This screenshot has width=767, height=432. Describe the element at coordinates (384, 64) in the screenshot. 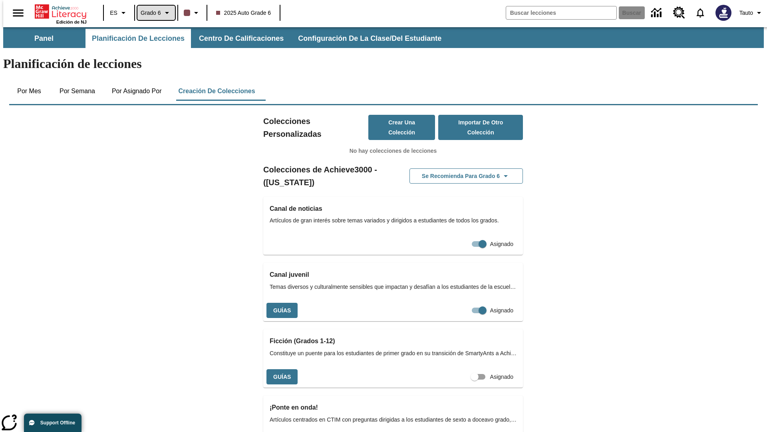

I see `h1: Planificación de lecciones` at that location.